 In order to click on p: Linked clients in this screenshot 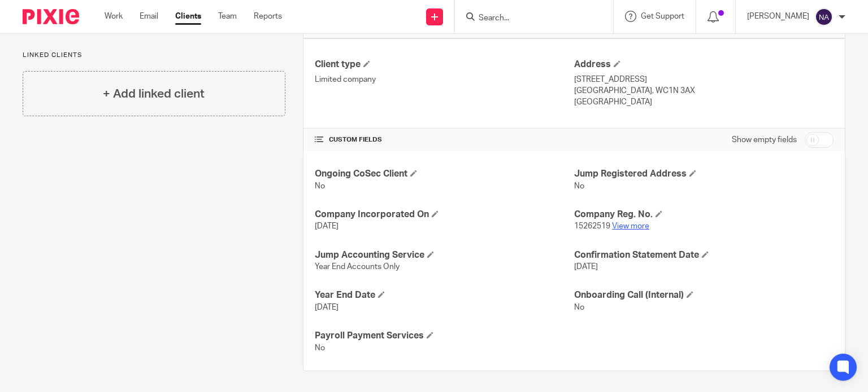, I will do `click(154, 55)`.